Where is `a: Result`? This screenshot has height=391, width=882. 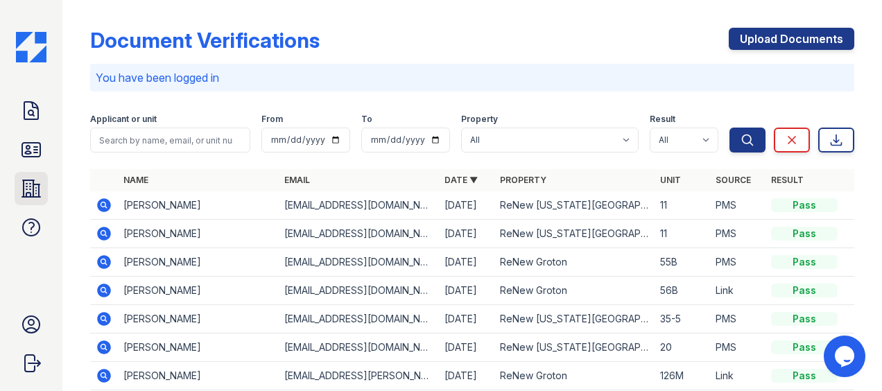
a: Result is located at coordinates (787, 180).